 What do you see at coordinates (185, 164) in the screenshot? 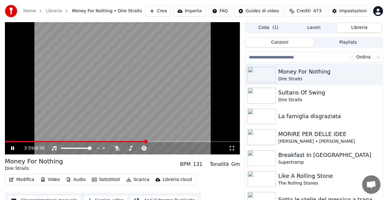
I see `div: BPM` at bounding box center [185, 164].